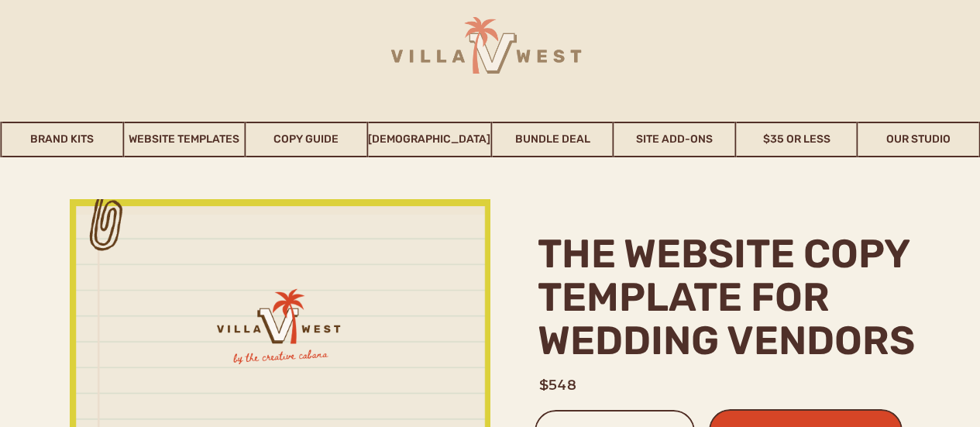  Describe the element at coordinates (184, 140) in the screenshot. I see `a: Website Templates` at that location.